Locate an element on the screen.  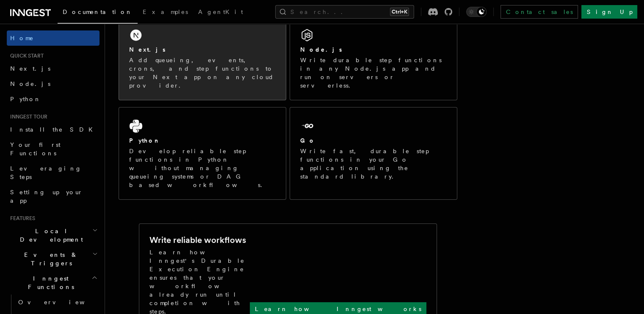
a: Next.jsAdd queueing, events, crons, and step functions to your Next app on any cloud provider. is located at coordinates (202, 58).